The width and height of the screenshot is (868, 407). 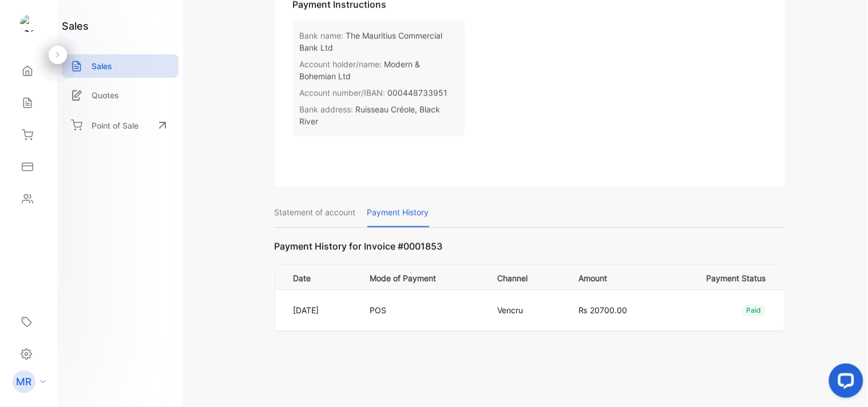 What do you see at coordinates (324, 277) in the screenshot?
I see `p: Date` at bounding box center [324, 277].